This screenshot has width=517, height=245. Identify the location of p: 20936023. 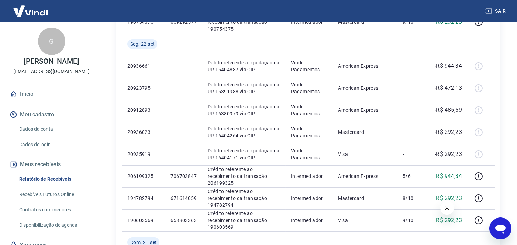
(143, 132).